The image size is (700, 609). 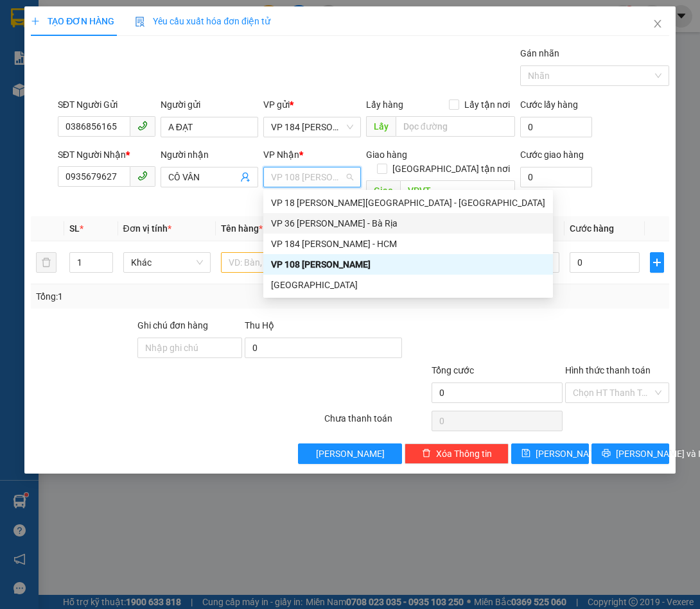 I want to click on span: Cước hàng, so click(x=591, y=229).